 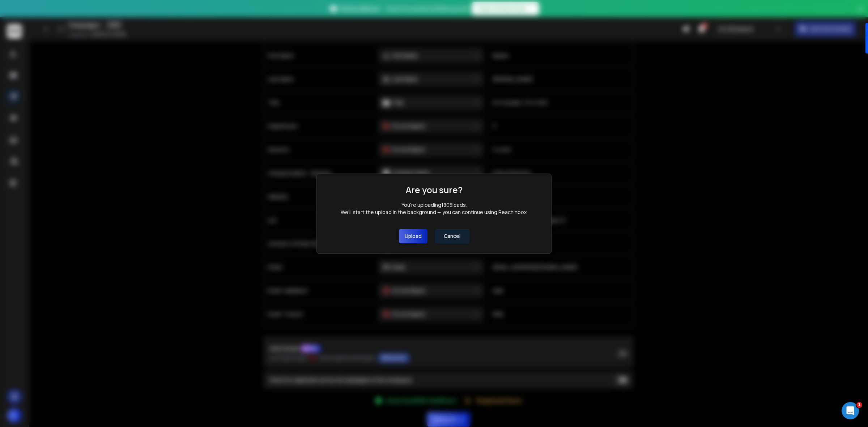 I want to click on h1: Are you sure?, so click(x=434, y=190).